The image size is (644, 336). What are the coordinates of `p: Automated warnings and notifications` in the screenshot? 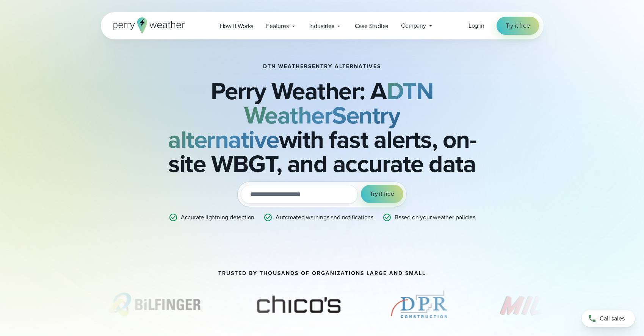 It's located at (324, 217).